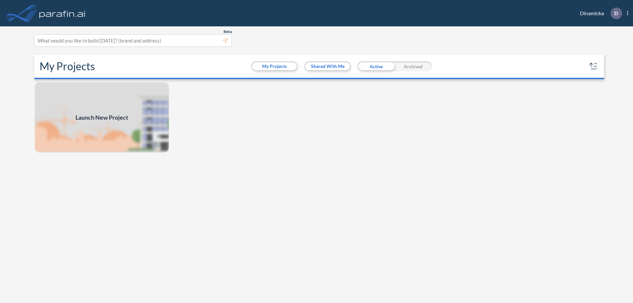  Describe the element at coordinates (274, 66) in the screenshot. I see `button: My Projects` at that location.